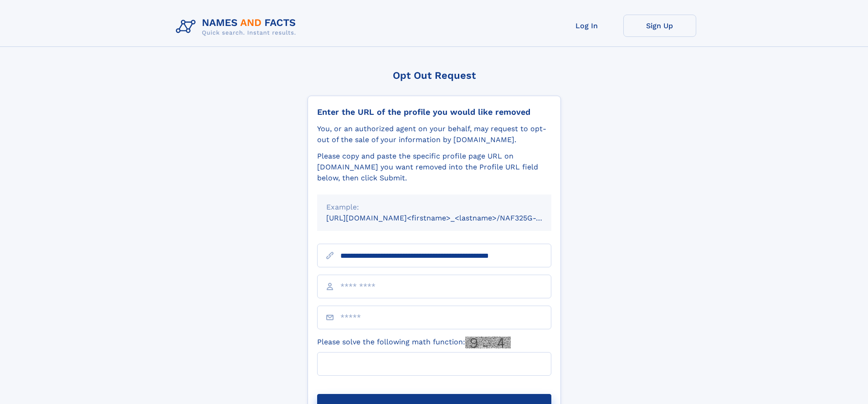 Image resolution: width=868 pixels, height=404 pixels. Describe the element at coordinates (660, 26) in the screenshot. I see `a: Sign Up` at that location.